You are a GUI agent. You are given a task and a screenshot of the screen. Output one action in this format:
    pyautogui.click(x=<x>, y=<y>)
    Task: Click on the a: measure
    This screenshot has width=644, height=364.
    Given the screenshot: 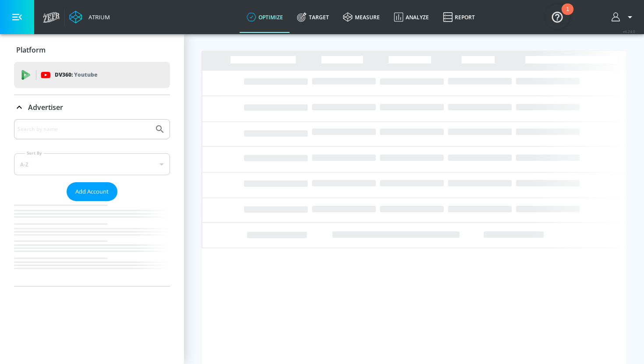 What is the action you would take?
    pyautogui.click(x=361, y=17)
    